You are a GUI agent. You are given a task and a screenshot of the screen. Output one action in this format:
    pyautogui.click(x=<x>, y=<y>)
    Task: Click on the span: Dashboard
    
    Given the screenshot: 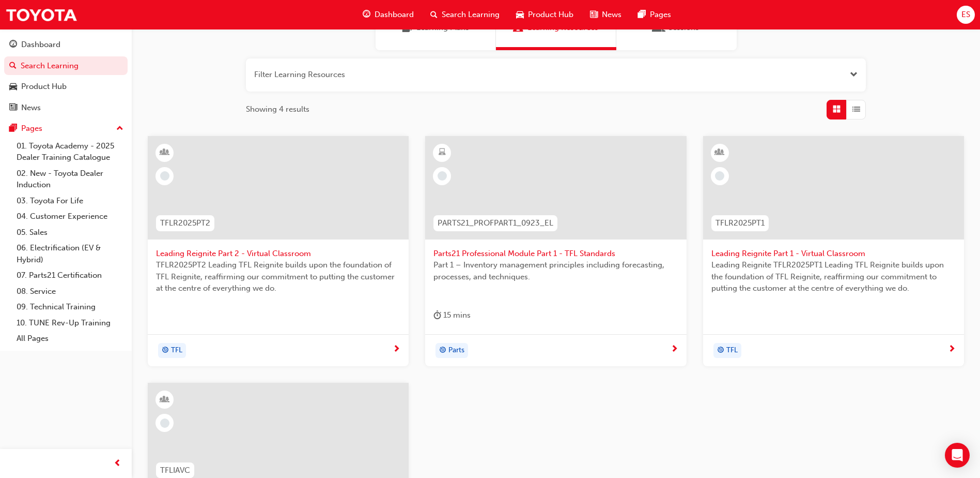 What is the action you would take?
    pyautogui.click(x=394, y=14)
    